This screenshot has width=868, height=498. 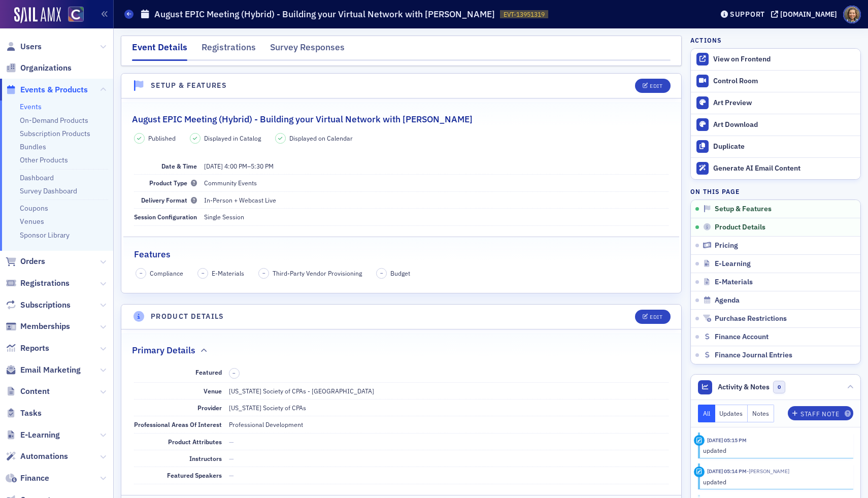 What do you see at coordinates (307, 50) in the screenshot?
I see `div: Survey Responses` at bounding box center [307, 50].